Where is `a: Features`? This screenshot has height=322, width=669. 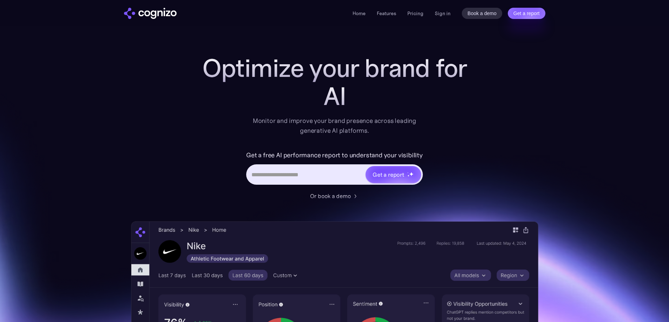 a: Features is located at coordinates (386, 13).